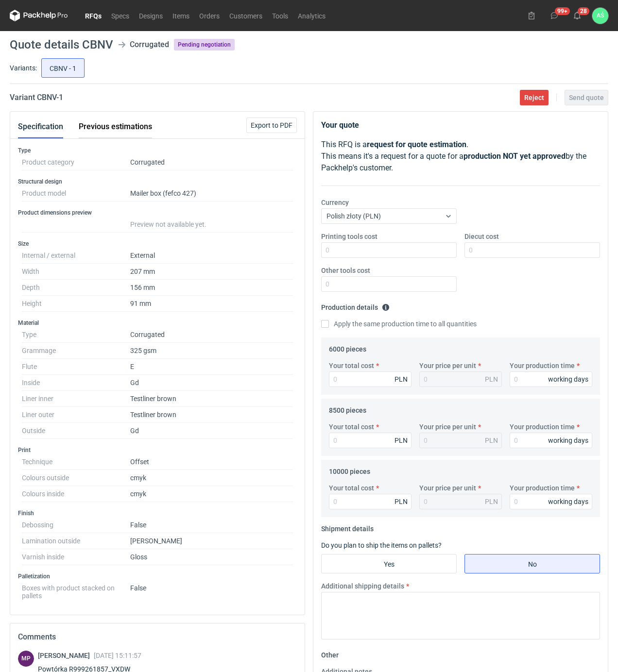  I want to click on div: Michał Palasek, so click(26, 659).